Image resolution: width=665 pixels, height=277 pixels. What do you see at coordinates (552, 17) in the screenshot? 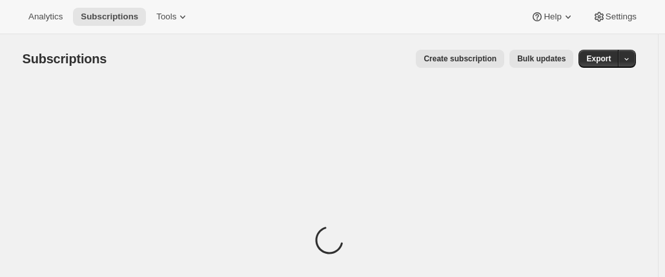
I see `button: Help` at bounding box center [552, 17].